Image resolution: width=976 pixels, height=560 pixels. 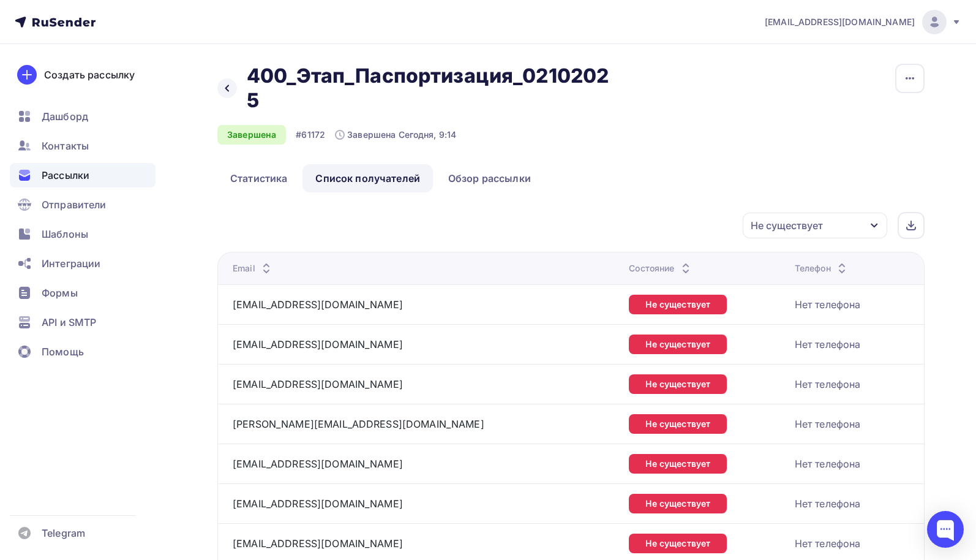 I want to click on a: Рассылки, so click(x=83, y=175).